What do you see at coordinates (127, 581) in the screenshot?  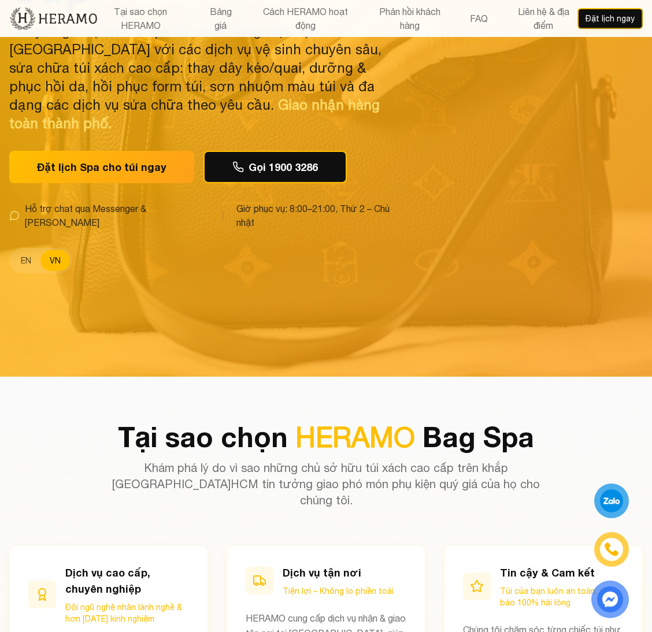 I see `h3: Dịch vụ cao cấp, chuyên nghiệp` at bounding box center [127, 581].